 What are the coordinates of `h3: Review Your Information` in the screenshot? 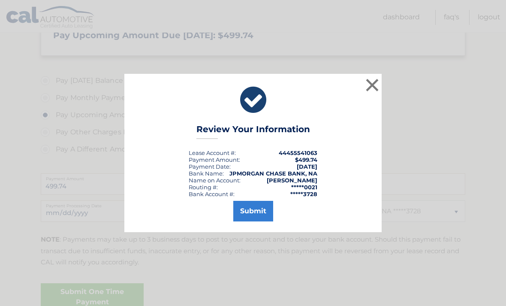 It's located at (253, 131).